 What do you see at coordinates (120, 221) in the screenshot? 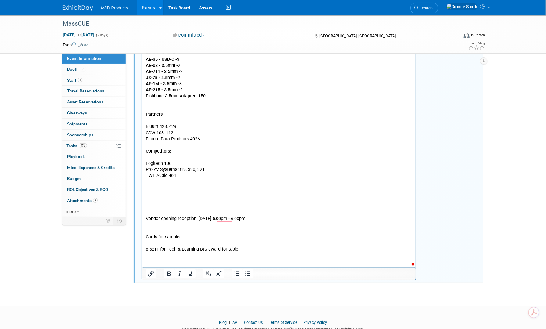
I see `td: Toggle Event Tabs` at bounding box center [120, 221].